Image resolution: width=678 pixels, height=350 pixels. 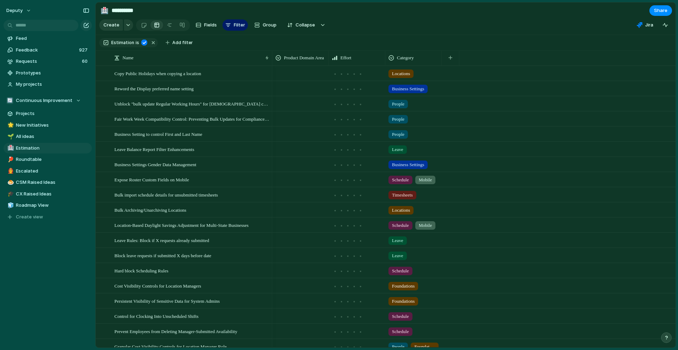 I want to click on div: 🍮CSM Raised Ideas, so click(x=48, y=182).